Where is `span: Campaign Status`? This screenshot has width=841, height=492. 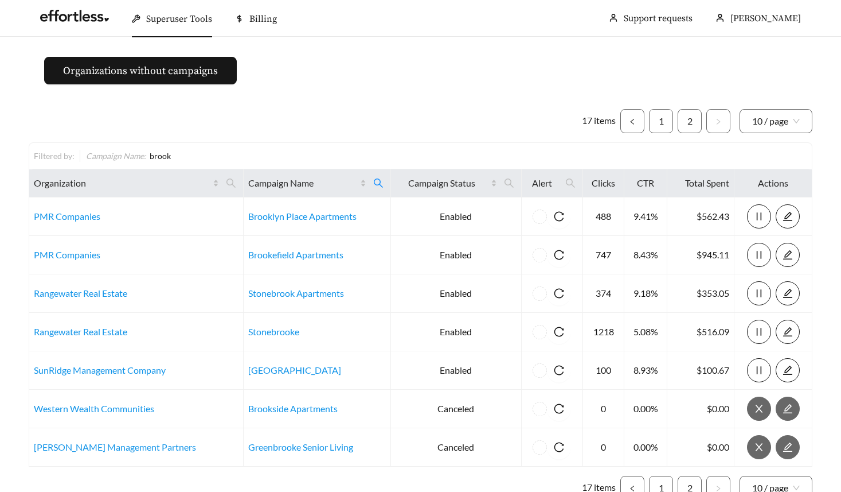 span: Campaign Status is located at coordinates (442, 183).